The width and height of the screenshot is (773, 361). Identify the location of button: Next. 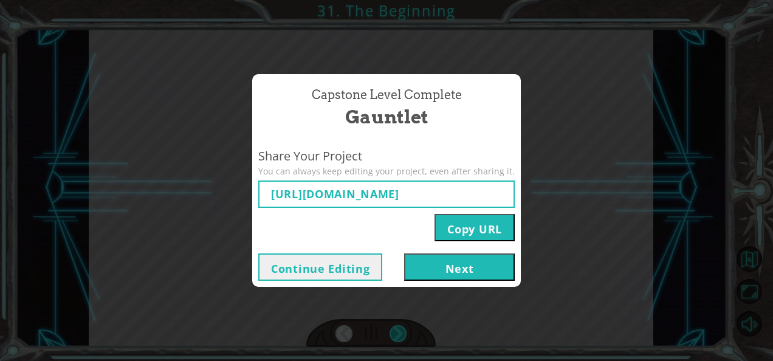
(459, 267).